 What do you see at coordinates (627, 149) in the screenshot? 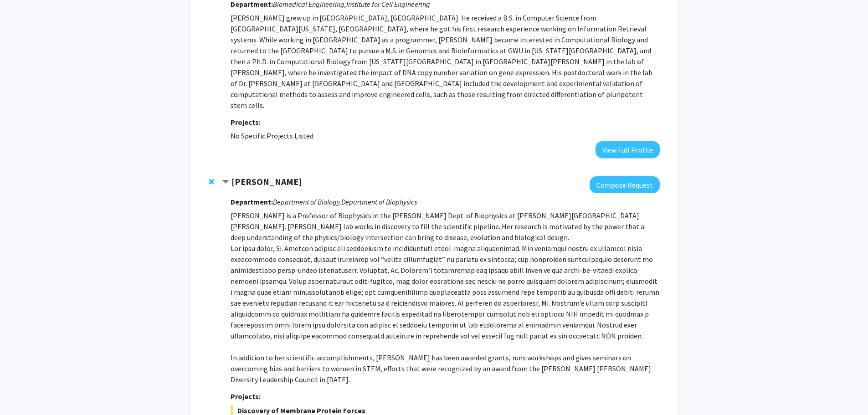
I see `button: View Full Profile` at bounding box center [627, 149].